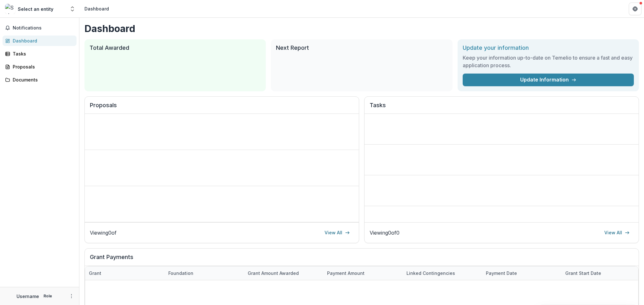  What do you see at coordinates (103, 233) in the screenshot?
I see `p: Viewing 0 of` at bounding box center [103, 233].